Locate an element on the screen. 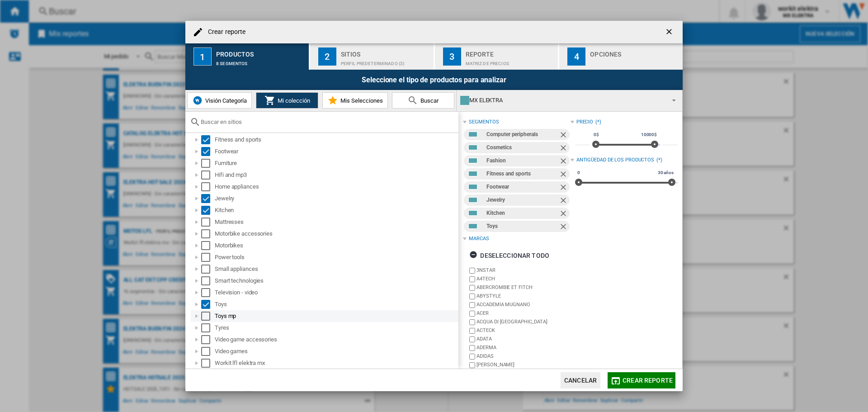  div: Furniture is located at coordinates (336, 163).